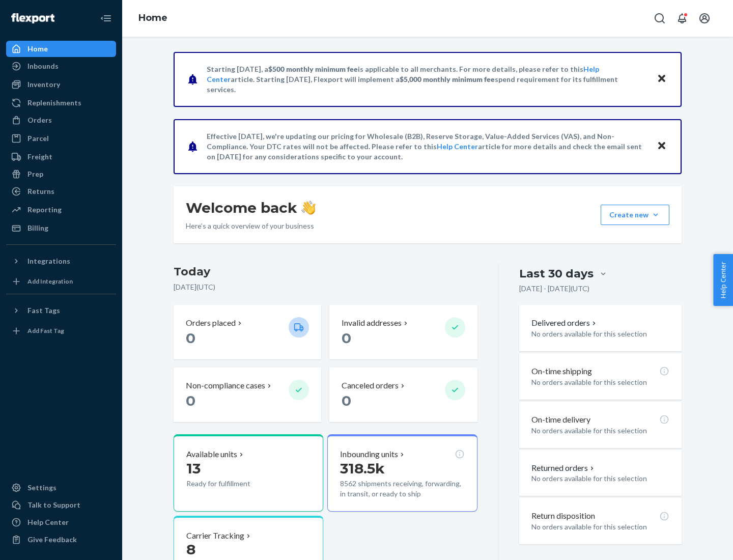 The width and height of the screenshot is (733, 560). Describe the element at coordinates (50, 281) in the screenshot. I see `div: Add Integration` at that location.